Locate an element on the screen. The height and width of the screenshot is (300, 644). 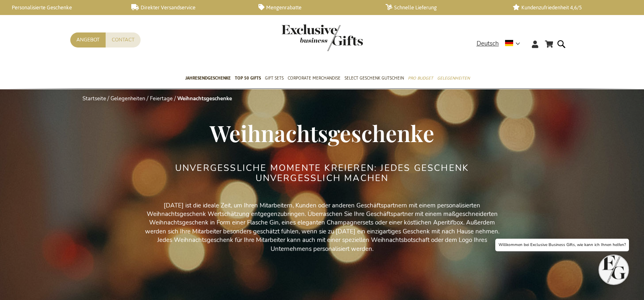
a: Corporate Merchandise is located at coordinates (314, 79).